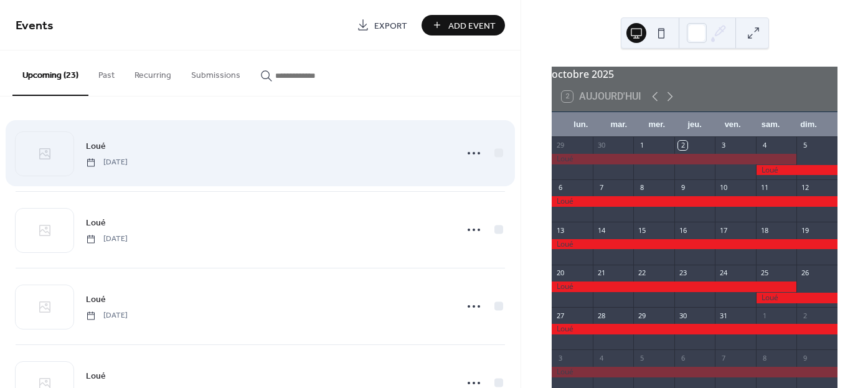  I want to click on div: 31, so click(723, 315).